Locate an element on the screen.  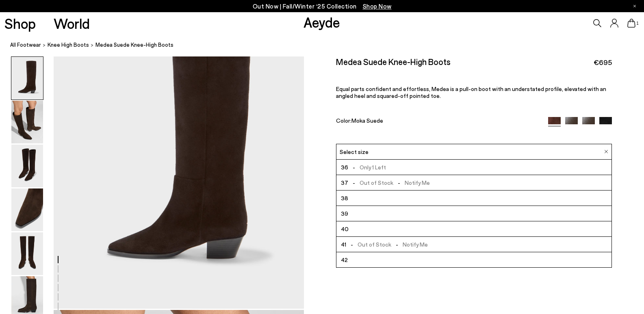
span: 40 is located at coordinates (345, 229).